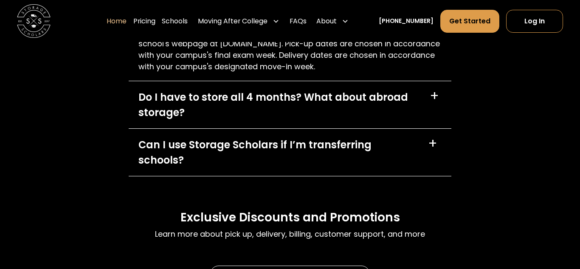 The height and width of the screenshot is (269, 580). I want to click on a: Pricing, so click(144, 21).